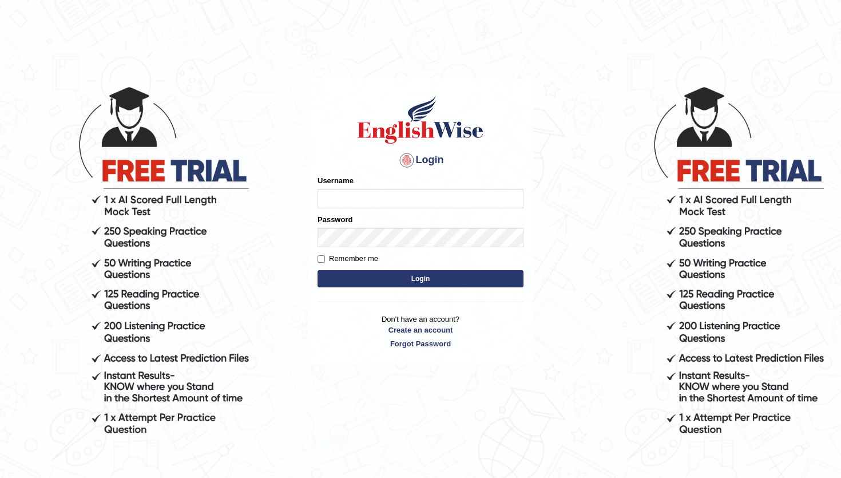 This screenshot has height=478, width=841. What do you see at coordinates (421, 279) in the screenshot?
I see `button: Login` at bounding box center [421, 279].